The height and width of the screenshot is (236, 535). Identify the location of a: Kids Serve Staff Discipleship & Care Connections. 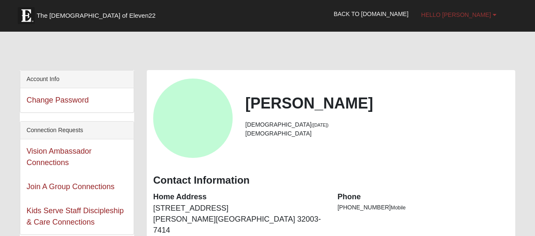
(75, 217).